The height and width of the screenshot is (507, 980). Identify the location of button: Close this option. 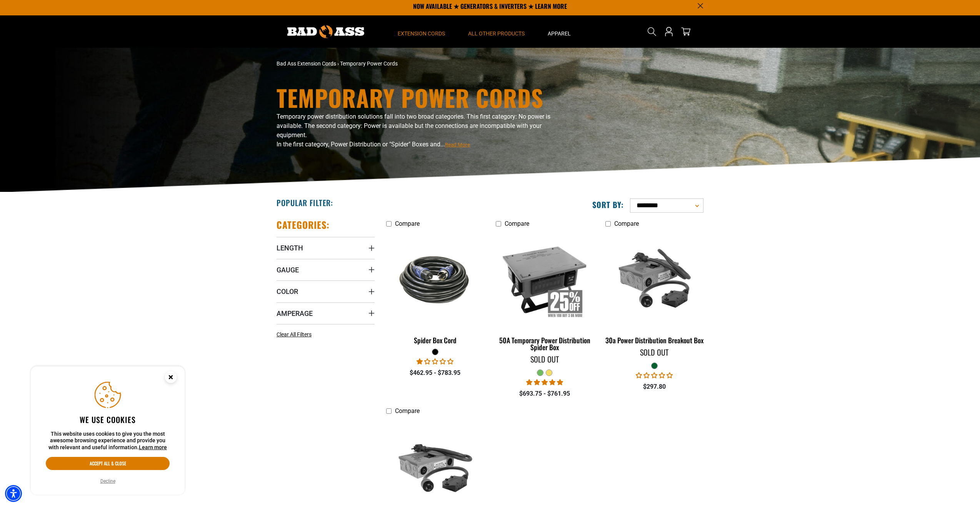
(171, 378).